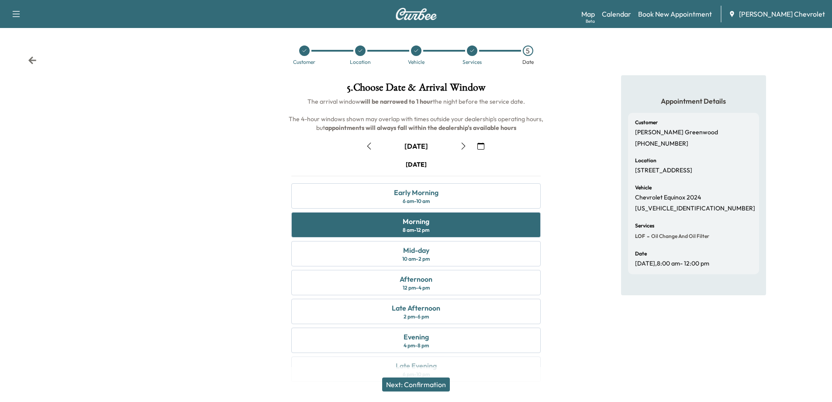 This screenshot has height=402, width=832. What do you see at coordinates (416, 14) in the screenshot?
I see `img: Curbee Logo` at bounding box center [416, 14].